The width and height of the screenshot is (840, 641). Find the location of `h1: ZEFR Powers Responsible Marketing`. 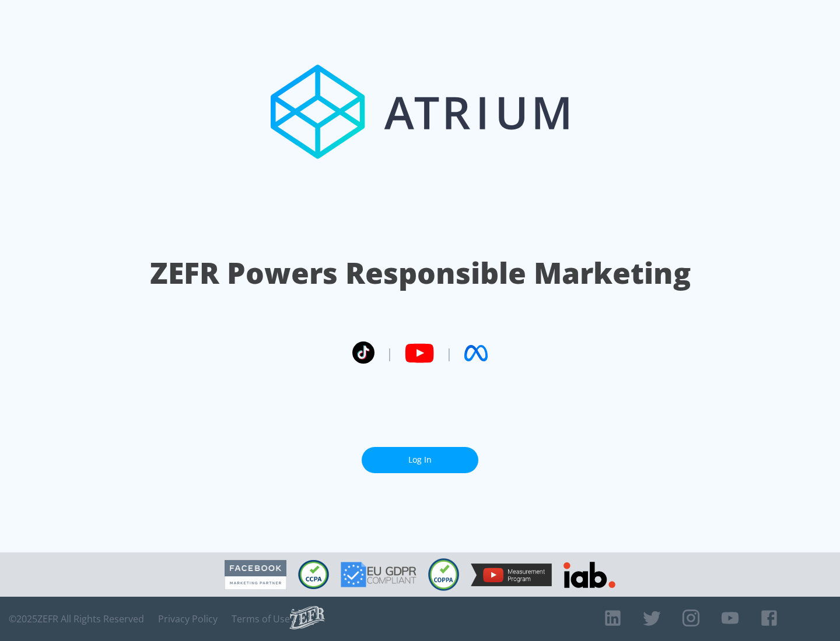

h1: ZEFR Powers Responsible Marketing is located at coordinates (420, 273).